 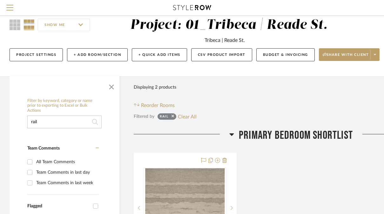 I want to click on div: All Team Comments, so click(x=67, y=162).